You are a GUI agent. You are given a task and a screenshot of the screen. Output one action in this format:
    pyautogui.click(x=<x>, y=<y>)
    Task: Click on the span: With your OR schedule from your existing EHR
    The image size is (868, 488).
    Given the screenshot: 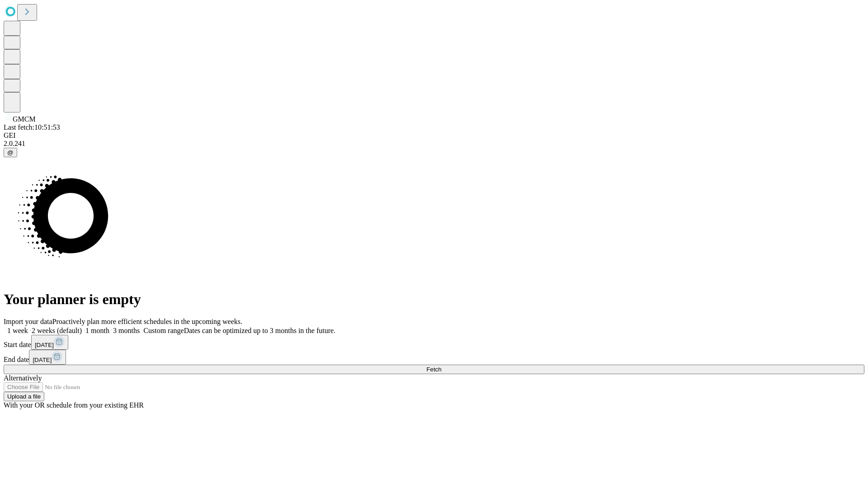 What is the action you would take?
    pyautogui.click(x=74, y=406)
    